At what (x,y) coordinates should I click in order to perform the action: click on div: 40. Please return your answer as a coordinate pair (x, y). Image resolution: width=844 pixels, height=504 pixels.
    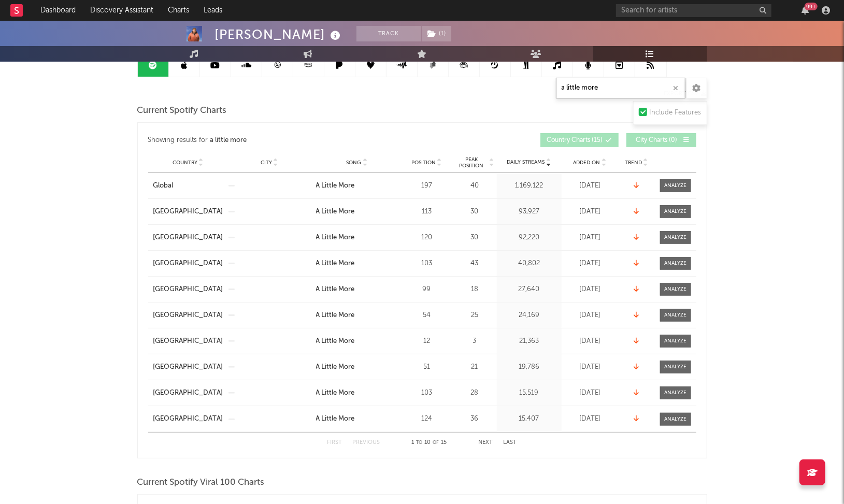
    Looking at the image, I should click on (475, 186).